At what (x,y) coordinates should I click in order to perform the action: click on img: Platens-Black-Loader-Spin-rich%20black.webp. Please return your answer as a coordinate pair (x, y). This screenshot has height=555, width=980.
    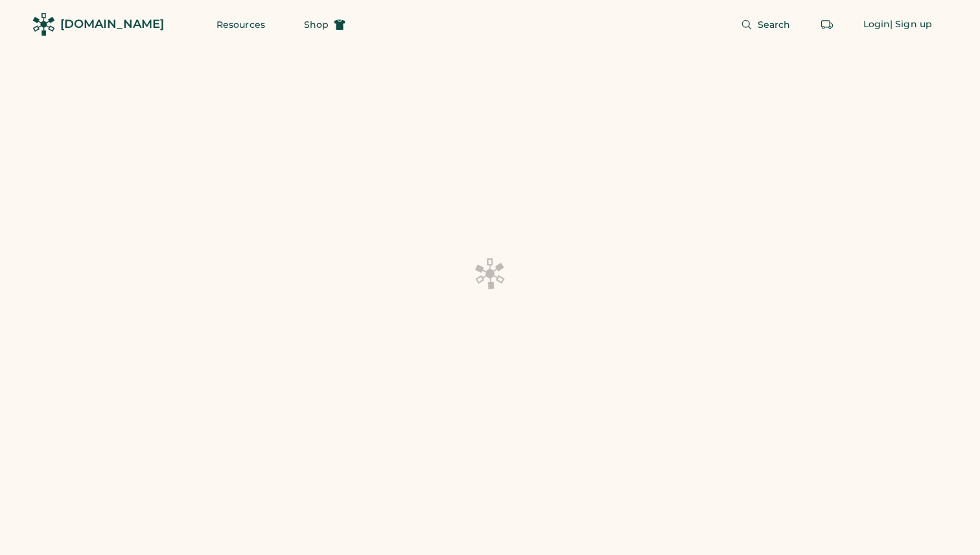
    Looking at the image, I should click on (490, 274).